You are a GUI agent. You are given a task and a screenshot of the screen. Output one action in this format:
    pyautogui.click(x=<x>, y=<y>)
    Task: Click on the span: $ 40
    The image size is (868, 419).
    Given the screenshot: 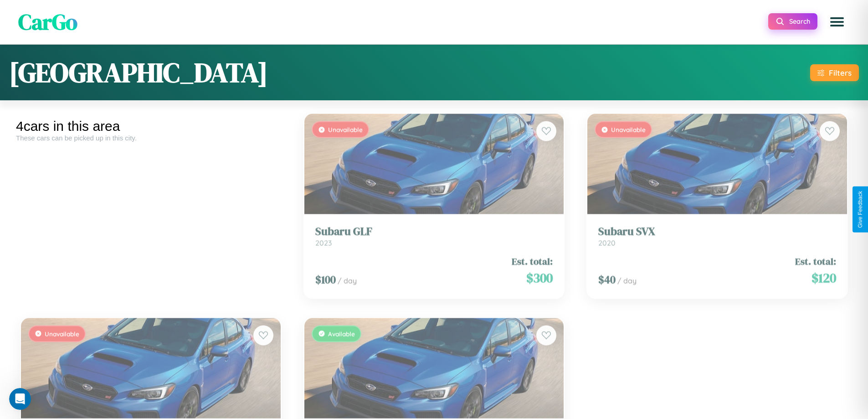 What is the action you would take?
    pyautogui.click(x=607, y=275)
    